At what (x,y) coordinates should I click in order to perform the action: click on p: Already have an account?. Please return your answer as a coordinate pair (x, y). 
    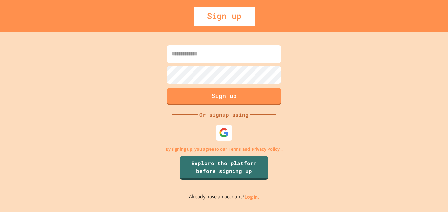
    Looking at the image, I should click on (224, 197).